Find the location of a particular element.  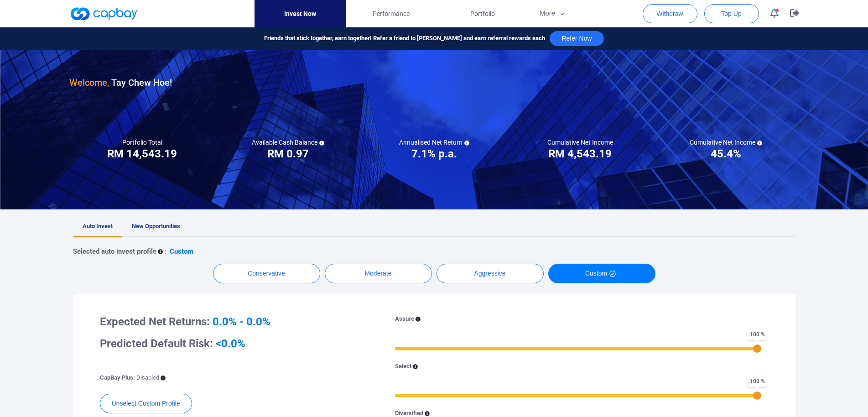

h3: 7.1% p.a. is located at coordinates (434, 154).